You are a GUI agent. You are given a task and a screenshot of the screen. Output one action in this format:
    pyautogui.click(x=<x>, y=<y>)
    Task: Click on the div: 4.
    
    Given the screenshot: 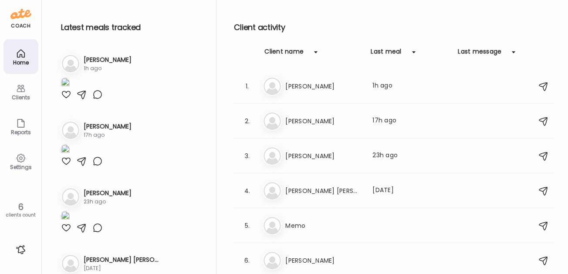 What is the action you would take?
    pyautogui.click(x=247, y=191)
    